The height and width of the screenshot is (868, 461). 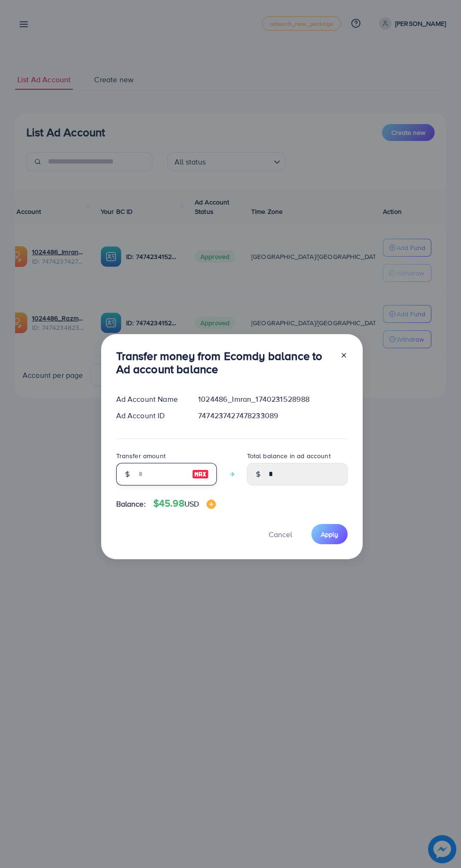 I want to click on label: Total balance in ad account, so click(x=289, y=455).